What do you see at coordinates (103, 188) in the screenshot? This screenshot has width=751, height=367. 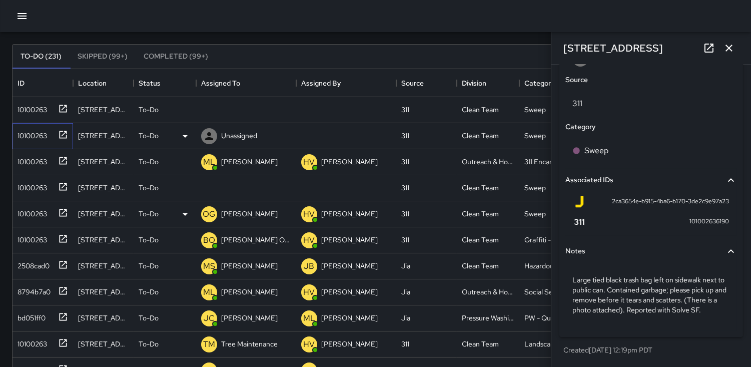 I see `div: 50 9th Street` at bounding box center [103, 188].